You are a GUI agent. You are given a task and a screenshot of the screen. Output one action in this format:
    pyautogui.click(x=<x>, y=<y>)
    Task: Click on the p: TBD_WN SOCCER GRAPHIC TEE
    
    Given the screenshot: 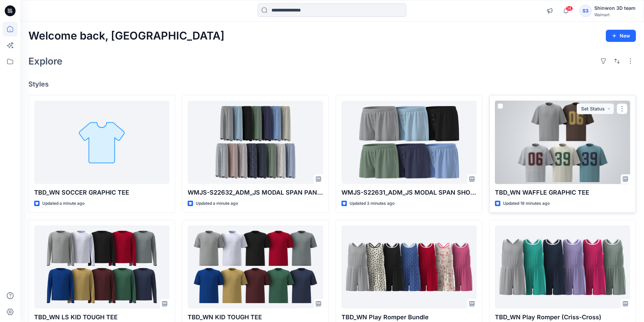 What is the action you would take?
    pyautogui.click(x=102, y=193)
    